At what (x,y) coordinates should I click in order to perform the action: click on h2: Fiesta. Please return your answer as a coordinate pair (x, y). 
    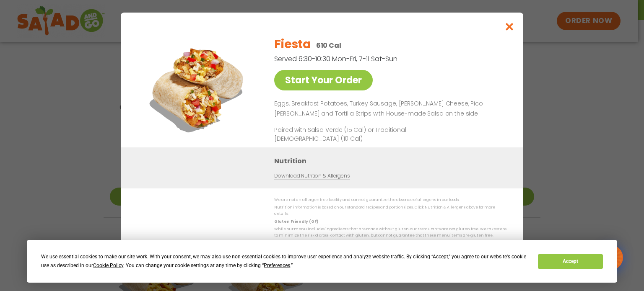
    Looking at the image, I should click on (292, 45).